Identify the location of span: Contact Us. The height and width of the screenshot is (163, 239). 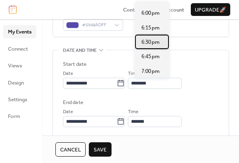
(136, 10).